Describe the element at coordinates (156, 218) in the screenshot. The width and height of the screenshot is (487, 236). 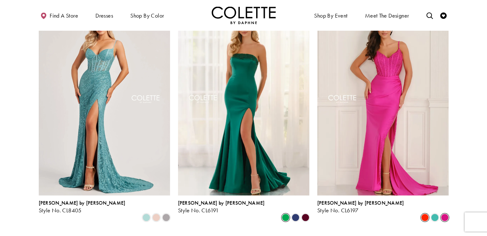
I see `i: Rose` at that location.